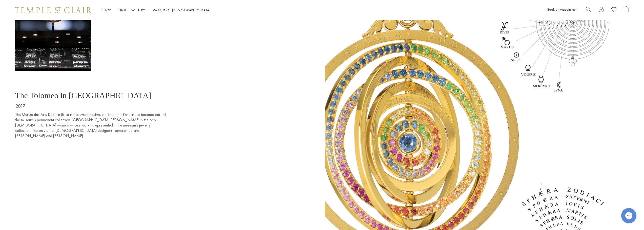 This screenshot has width=644, height=230. Describe the element at coordinates (91, 106) in the screenshot. I see `p: 2017` at that location.